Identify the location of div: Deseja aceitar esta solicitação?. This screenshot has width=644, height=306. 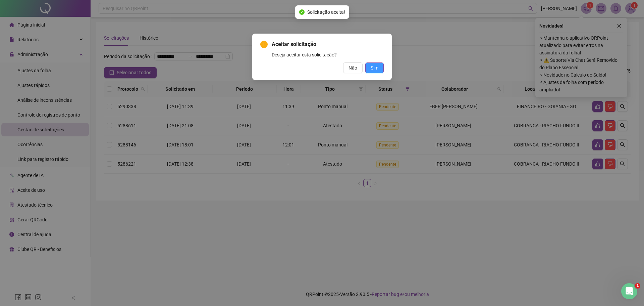
(328, 55).